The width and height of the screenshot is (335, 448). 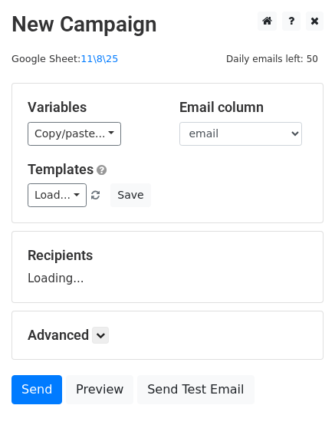 What do you see at coordinates (61, 169) in the screenshot?
I see `a: Templates` at bounding box center [61, 169].